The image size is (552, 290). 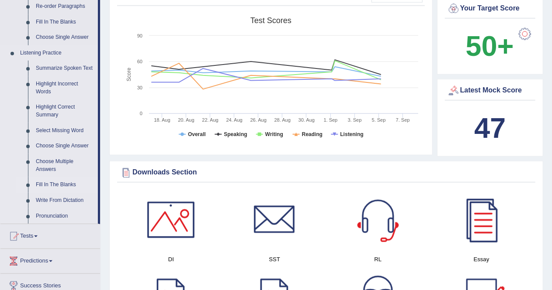 What do you see at coordinates (140, 88) in the screenshot?
I see `text: 30` at bounding box center [140, 88].